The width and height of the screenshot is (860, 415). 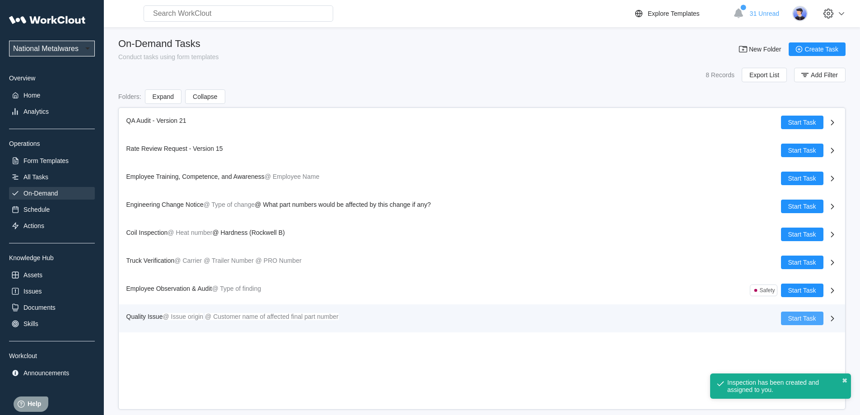 I want to click on mark: @ Type of change, so click(x=229, y=205).